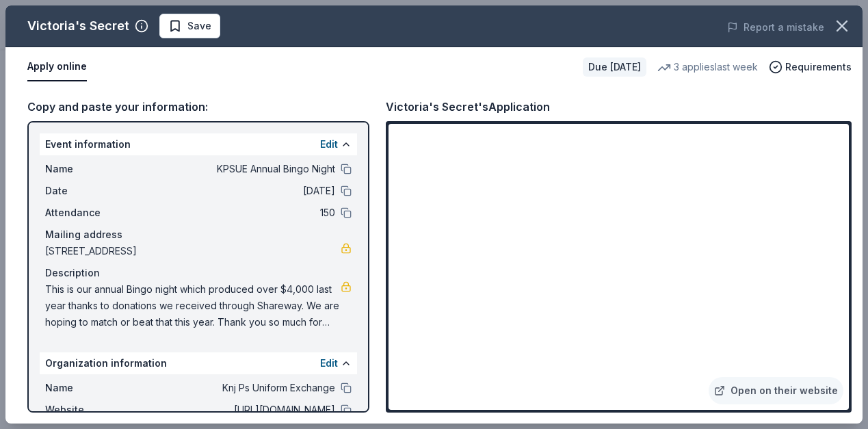 The height and width of the screenshot is (429, 868). What do you see at coordinates (198, 363) in the screenshot?
I see `div: Organization information` at bounding box center [198, 363].